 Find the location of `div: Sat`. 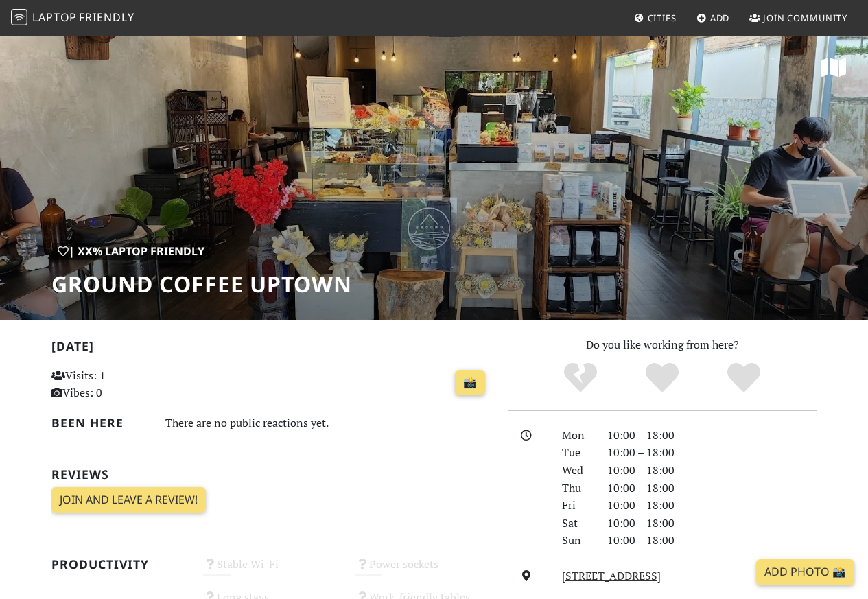

div: Sat is located at coordinates (576, 524).